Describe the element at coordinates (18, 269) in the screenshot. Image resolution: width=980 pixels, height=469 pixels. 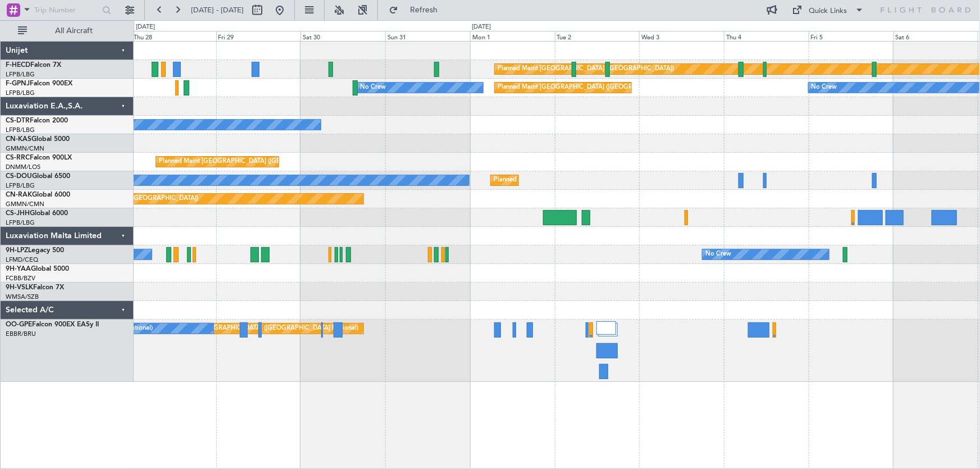
I see `span: 9H-YAA` at that location.